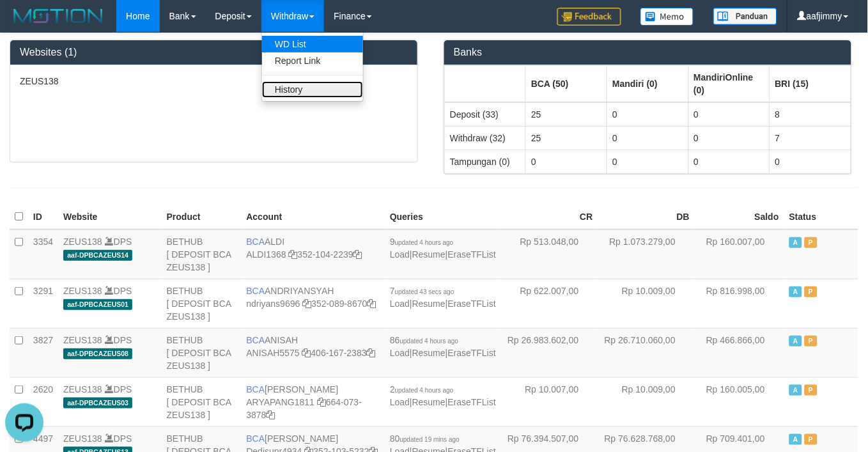 The image size is (868, 452). Describe the element at coordinates (98, 255) in the screenshot. I see `span: aaf-DPBCAZEUS14` at that location.